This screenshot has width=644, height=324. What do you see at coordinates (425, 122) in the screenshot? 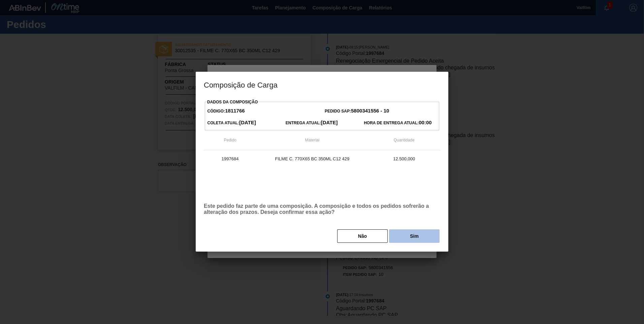
I see `strong: 00:00` at bounding box center [425, 122].